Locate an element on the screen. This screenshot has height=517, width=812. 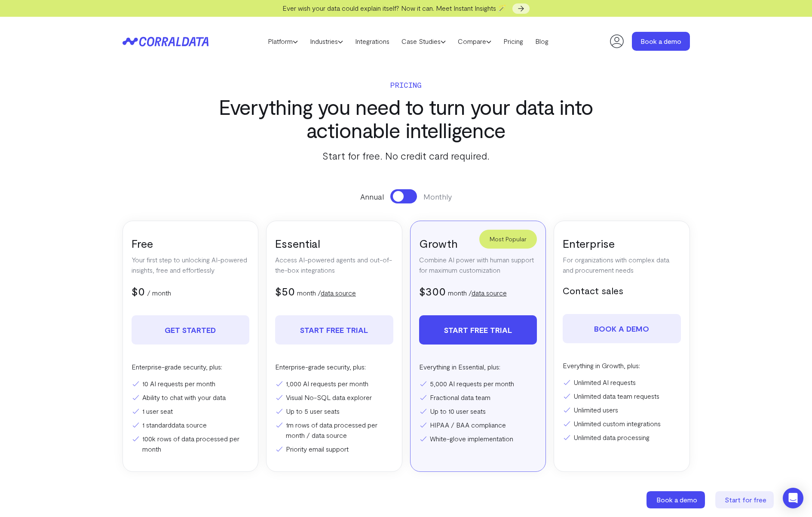
p: Start for free. No credit card required. is located at coordinates (406, 156).